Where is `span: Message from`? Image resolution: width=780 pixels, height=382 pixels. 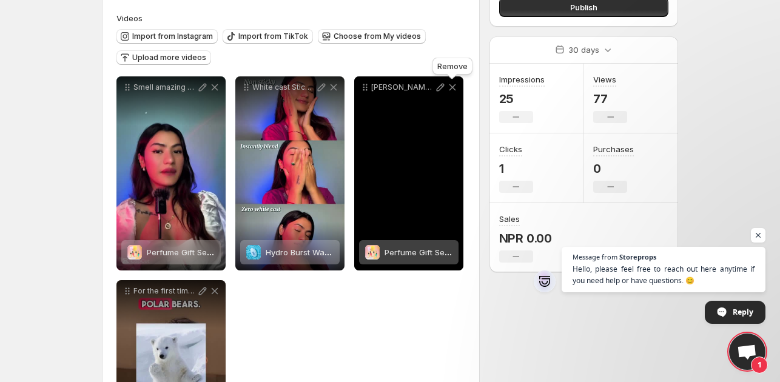 span: Message from is located at coordinates (595, 257).